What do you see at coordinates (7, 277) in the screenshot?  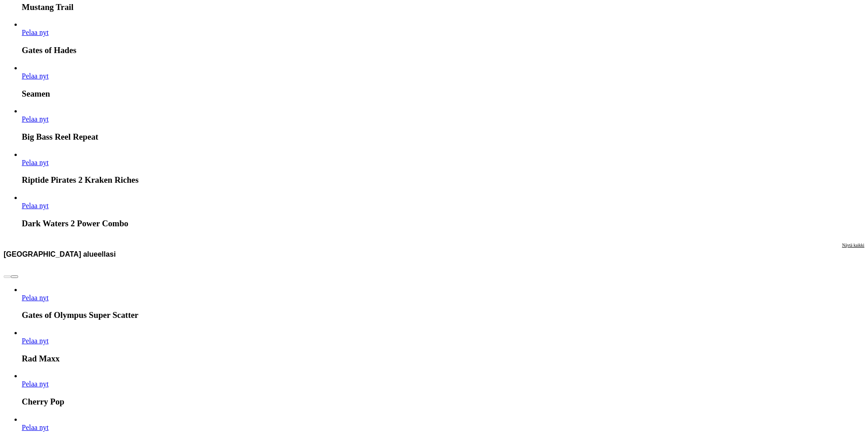 I see `button: prev slide` at bounding box center [7, 277].